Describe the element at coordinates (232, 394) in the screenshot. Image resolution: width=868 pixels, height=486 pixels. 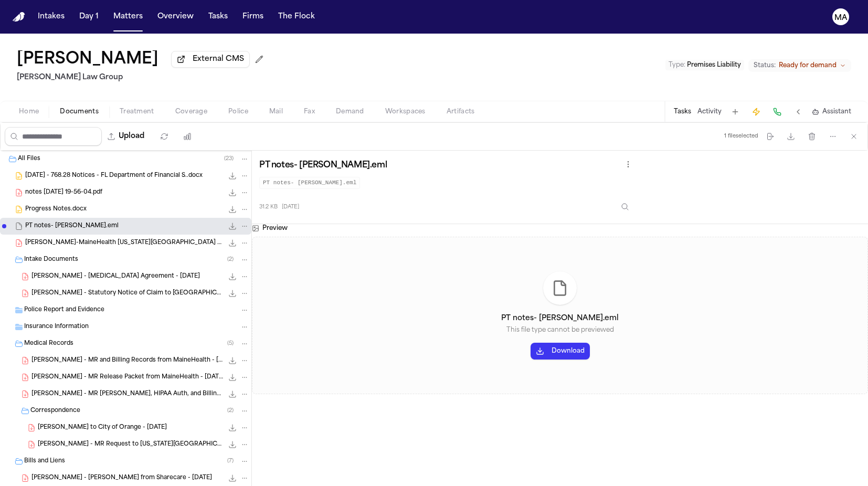
I see `button: Download L. Wynne - MR Request, HIPAA Auth, and Billing from Southern Maine Medical Center - 4.20...` at that location.